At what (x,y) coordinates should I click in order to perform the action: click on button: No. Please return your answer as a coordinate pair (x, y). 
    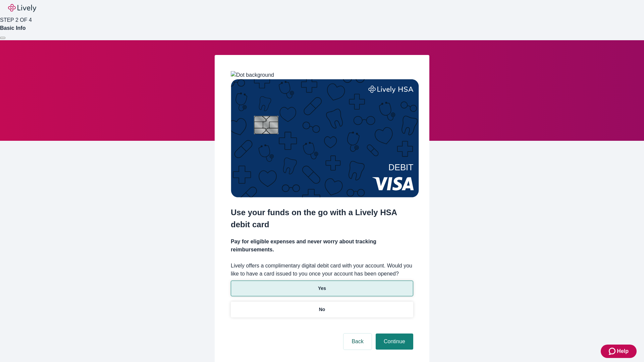
    Looking at the image, I should click on (322, 309).